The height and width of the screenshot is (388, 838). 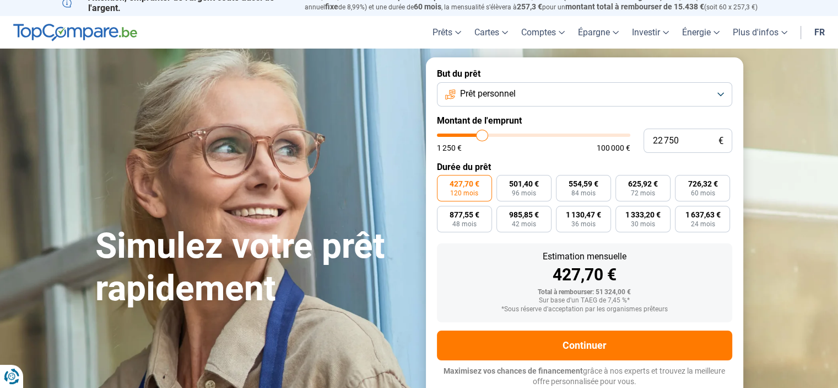 What do you see at coordinates (464, 193) in the screenshot?
I see `span: 120 mois` at bounding box center [464, 193].